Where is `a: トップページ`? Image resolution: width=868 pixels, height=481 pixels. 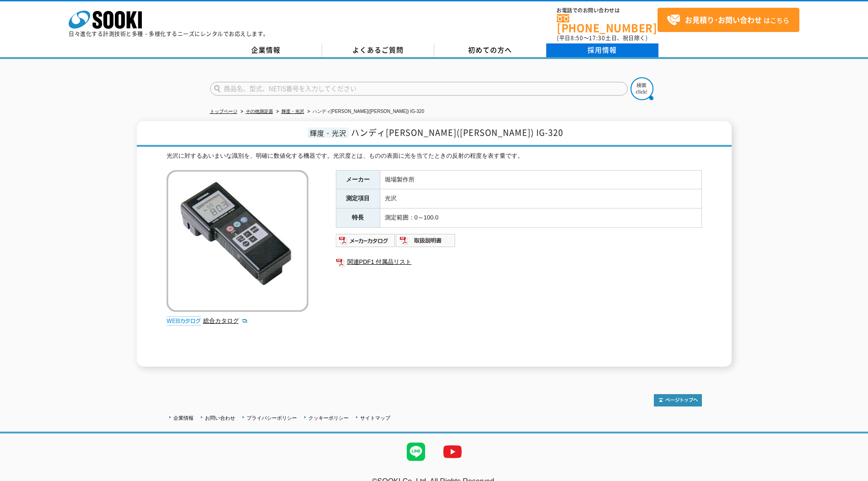
a: トップページ is located at coordinates (224, 111).